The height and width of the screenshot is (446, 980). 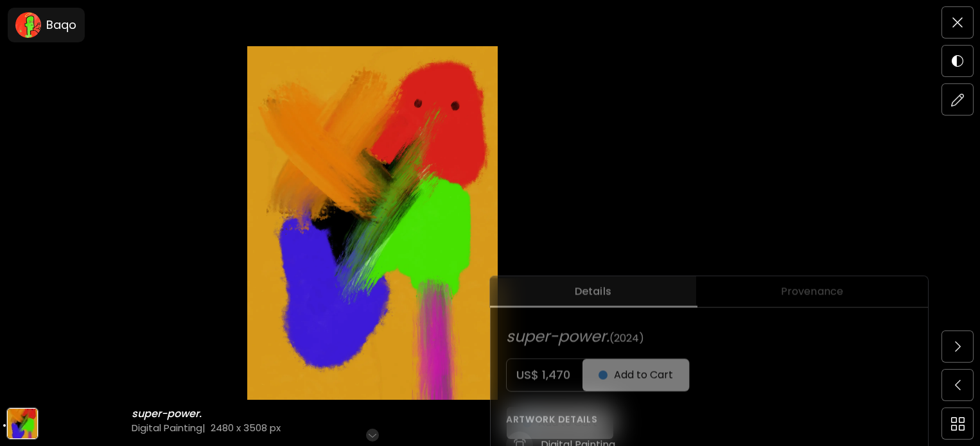 What do you see at coordinates (329, 427) in the screenshot?
I see `h4: Digital Painting | 2480 x 3508 px` at bounding box center [329, 427].